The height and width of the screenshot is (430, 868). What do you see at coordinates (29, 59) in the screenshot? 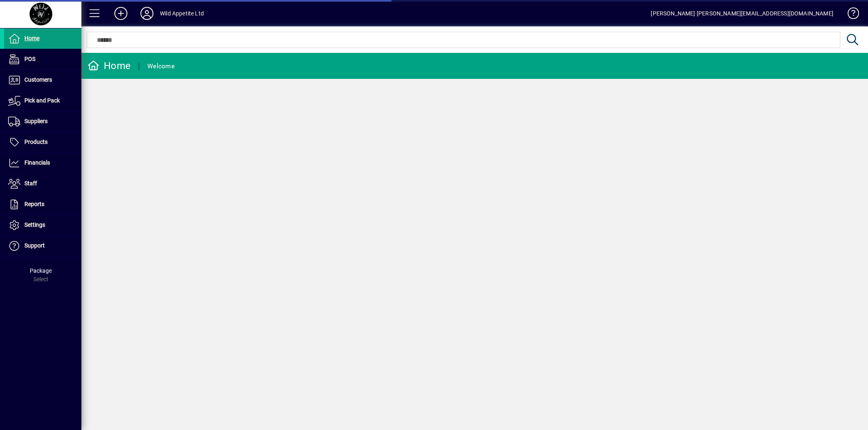
I see `span: POS` at bounding box center [29, 59].